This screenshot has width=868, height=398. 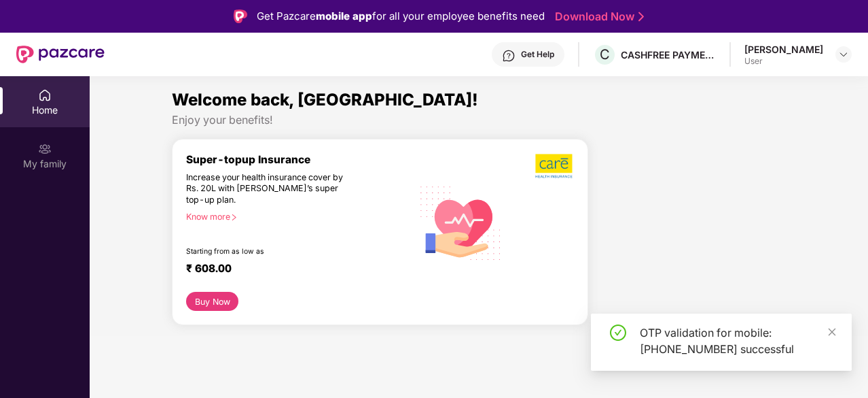 What do you see at coordinates (241, 16) in the screenshot?
I see `img: Logo` at bounding box center [241, 16].